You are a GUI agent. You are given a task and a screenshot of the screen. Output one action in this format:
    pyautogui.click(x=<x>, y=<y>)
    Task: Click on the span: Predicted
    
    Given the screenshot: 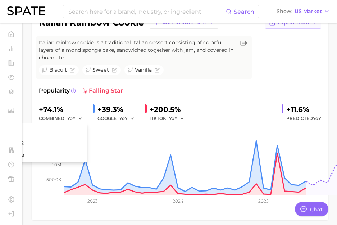 What is the action you would take?
    pyautogui.click(x=304, y=118)
    